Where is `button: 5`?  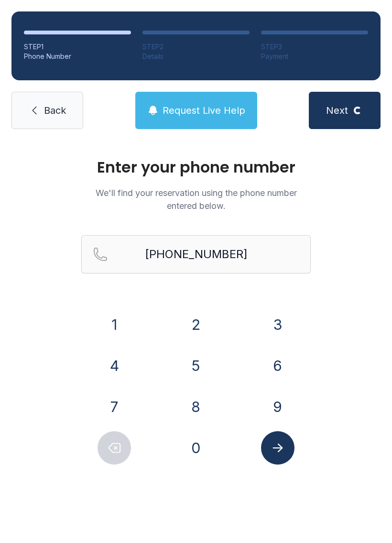
button: 5 is located at coordinates (196, 366).